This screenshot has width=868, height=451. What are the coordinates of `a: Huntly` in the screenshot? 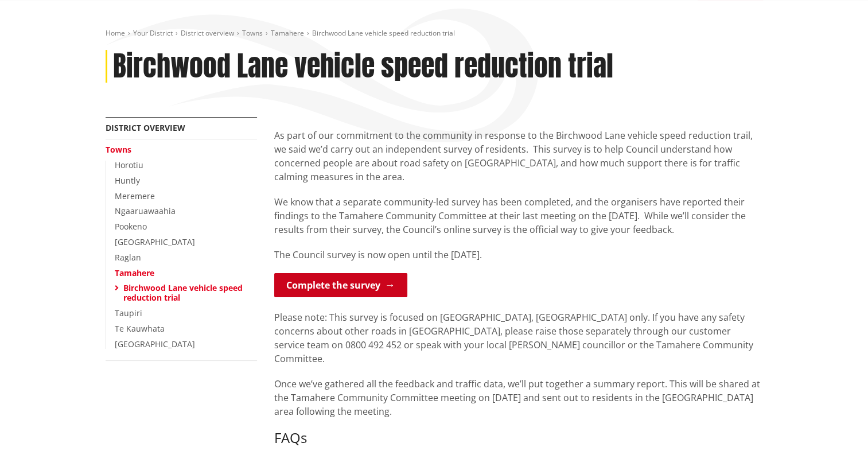 It's located at (127, 181).